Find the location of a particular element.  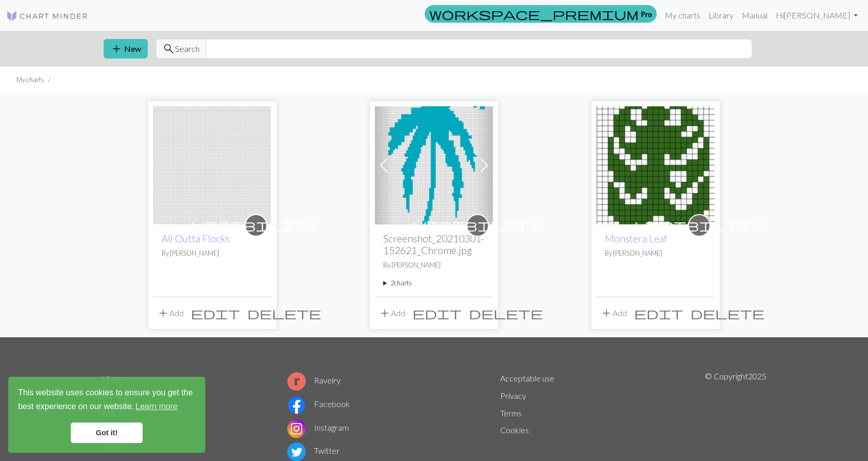

a: My charts is located at coordinates (682, 15).